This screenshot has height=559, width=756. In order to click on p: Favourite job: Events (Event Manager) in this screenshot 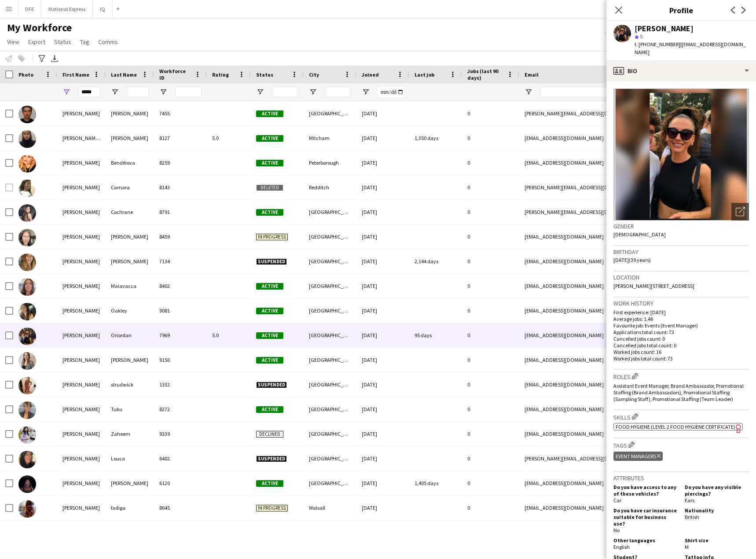, I will do `click(681, 325)`.